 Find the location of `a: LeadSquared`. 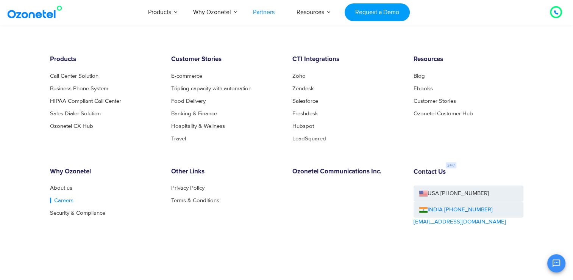

a: LeadSquared is located at coordinates (309, 138).